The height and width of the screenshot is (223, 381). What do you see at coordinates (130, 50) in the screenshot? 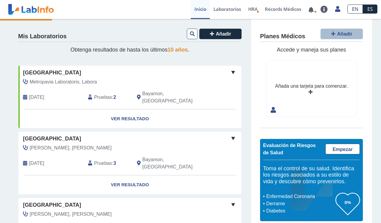
I see `span: Obtenga resultados de hasta los últimos .` at bounding box center [130, 50].